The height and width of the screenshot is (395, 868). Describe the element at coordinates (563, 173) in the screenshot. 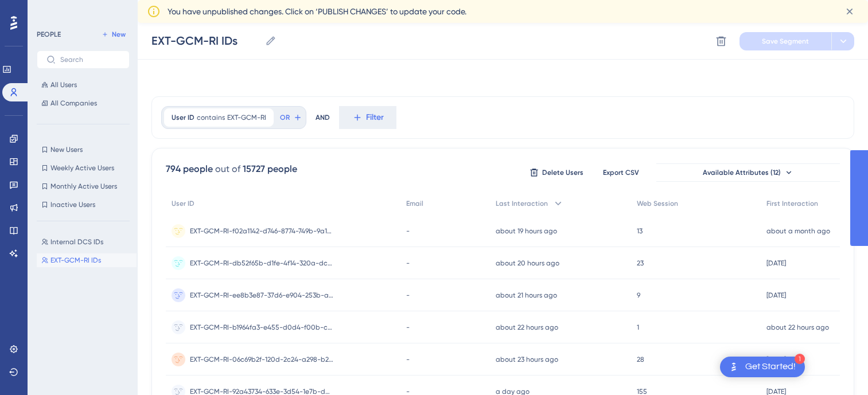

I see `span: Delete Users` at that location.